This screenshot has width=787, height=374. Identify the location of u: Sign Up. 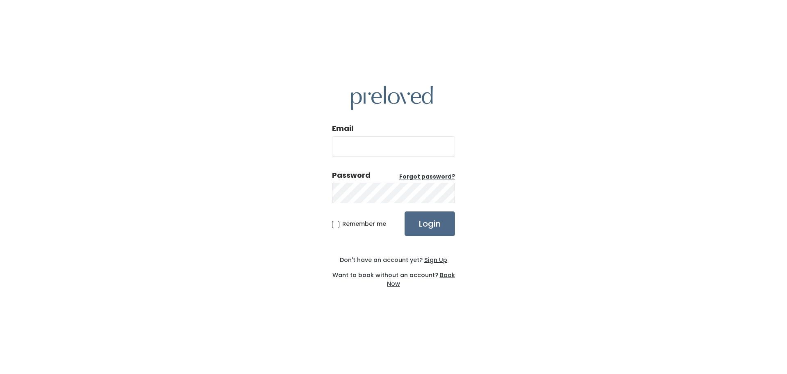
(436, 260).